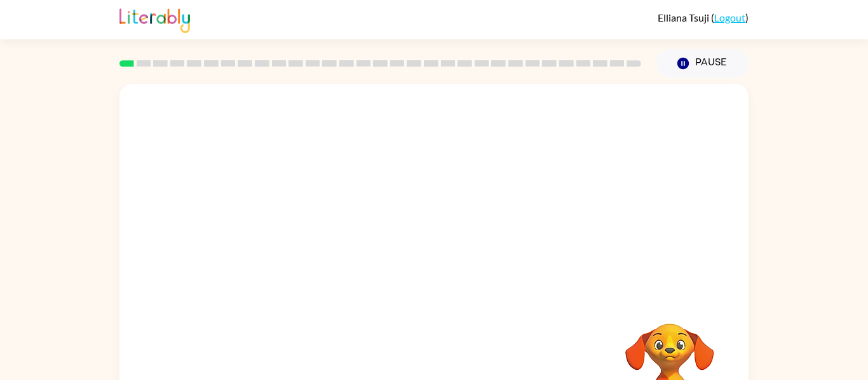  What do you see at coordinates (685, 17) in the screenshot?
I see `span: Elliana Tsuji` at bounding box center [685, 17].